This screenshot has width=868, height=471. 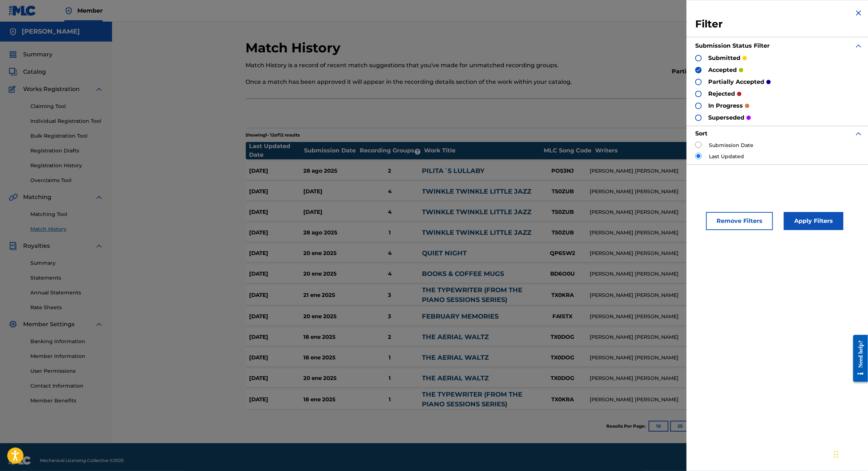 What do you see at coordinates (658, 426) in the screenshot?
I see `button: 10` at bounding box center [658, 426].